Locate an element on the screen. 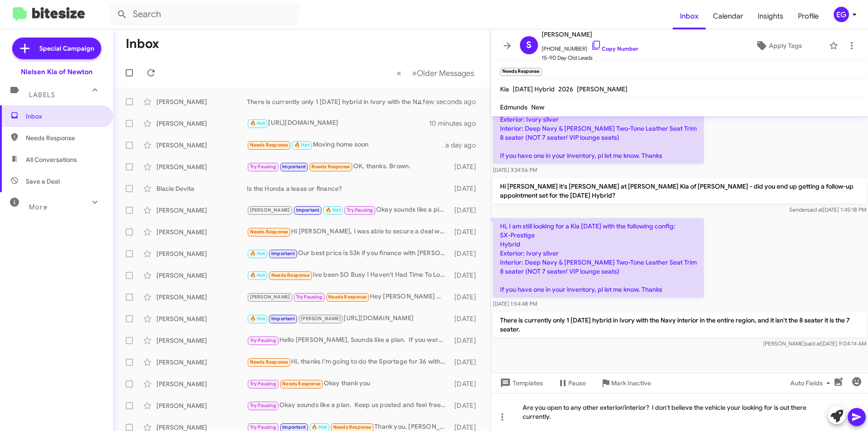 The image size is (868, 431). button: Auto Fields is located at coordinates (812, 383).